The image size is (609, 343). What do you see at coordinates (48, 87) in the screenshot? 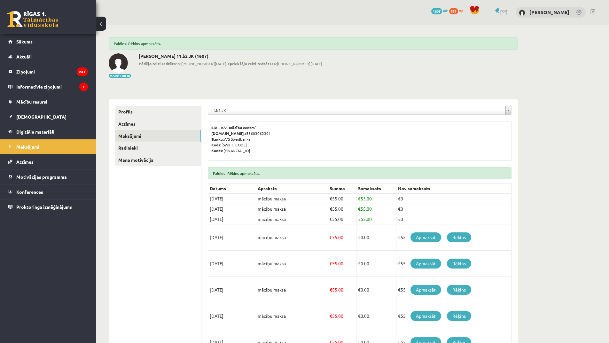
I see `a: Informatīvie ziņojumi1` at bounding box center [48, 87].